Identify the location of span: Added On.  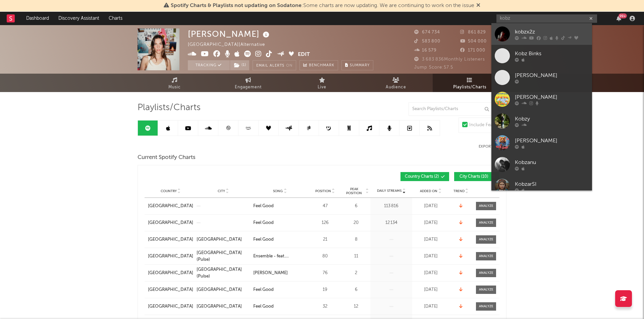
(428, 191).